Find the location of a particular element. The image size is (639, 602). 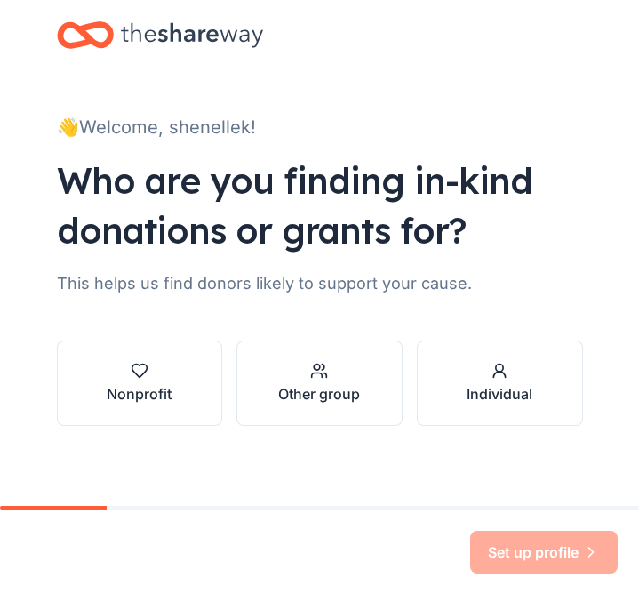

button: Individual is located at coordinates (499, 383).